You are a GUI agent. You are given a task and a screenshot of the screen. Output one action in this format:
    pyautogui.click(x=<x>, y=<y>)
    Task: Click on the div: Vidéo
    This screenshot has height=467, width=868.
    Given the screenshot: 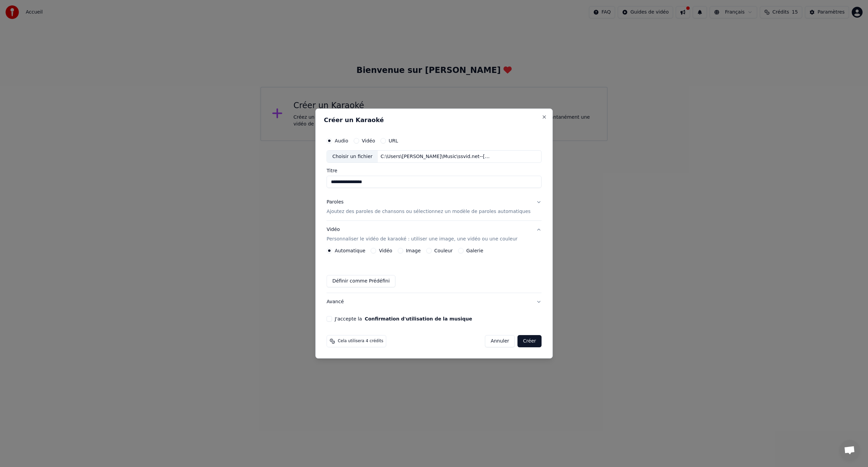 What is the action you would take?
    pyautogui.click(x=421, y=234)
    